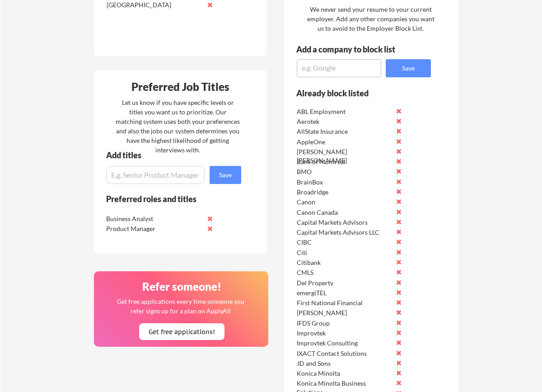  I want to click on div: Citibank, so click(345, 262).